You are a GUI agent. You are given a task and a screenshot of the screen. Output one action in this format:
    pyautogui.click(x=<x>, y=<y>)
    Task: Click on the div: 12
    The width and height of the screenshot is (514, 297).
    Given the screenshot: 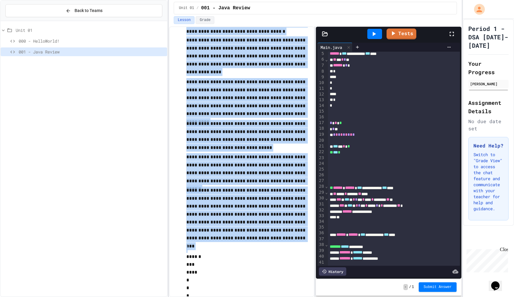 What is the action you would take?
    pyautogui.click(x=321, y=94)
    